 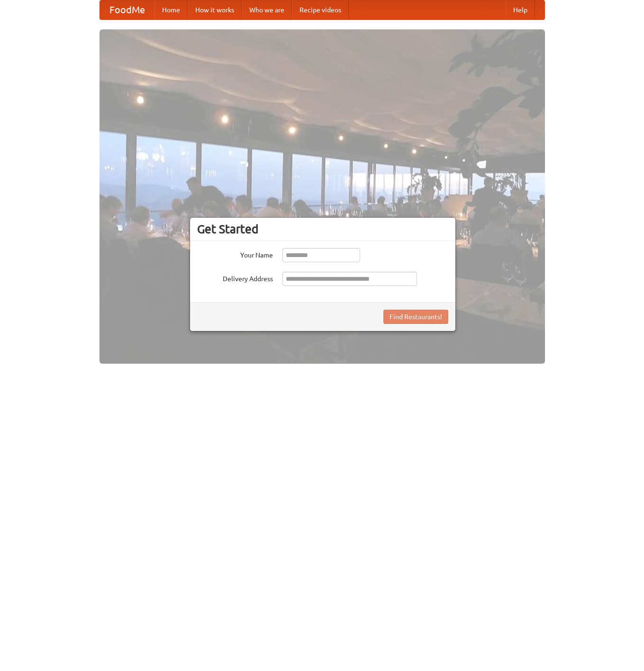 What do you see at coordinates (214, 10) in the screenshot?
I see `a: How it works` at bounding box center [214, 10].